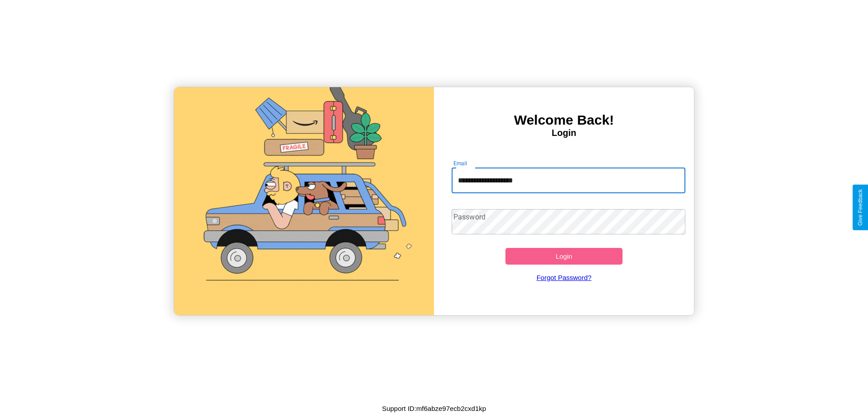  What do you see at coordinates (460, 163) in the screenshot?
I see `label: Email` at bounding box center [460, 163].